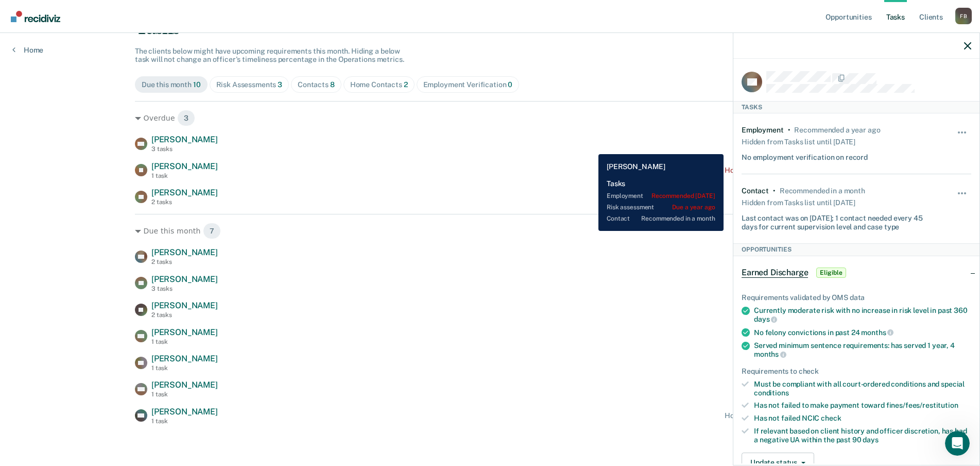  I want to click on div: Served minimum sentence requirements: has served 1 year, 4, so click(862, 350).